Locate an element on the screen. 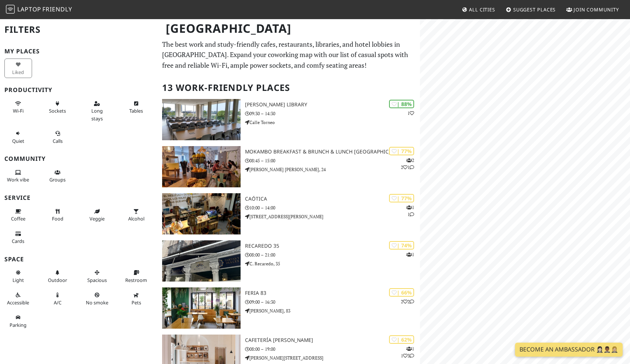 The height and width of the screenshot is (364, 630). p: 2 2 is located at coordinates (408, 302).